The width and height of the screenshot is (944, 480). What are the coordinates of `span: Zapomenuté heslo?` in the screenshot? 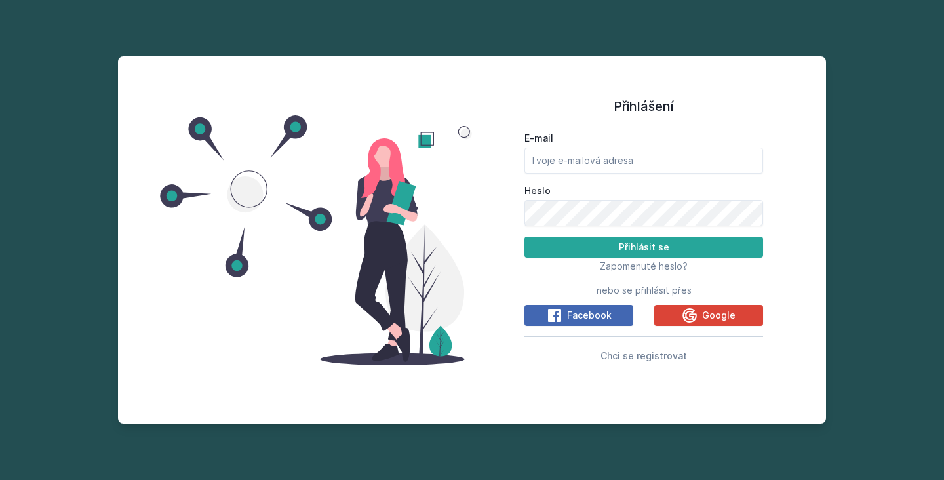 It's located at (644, 266).